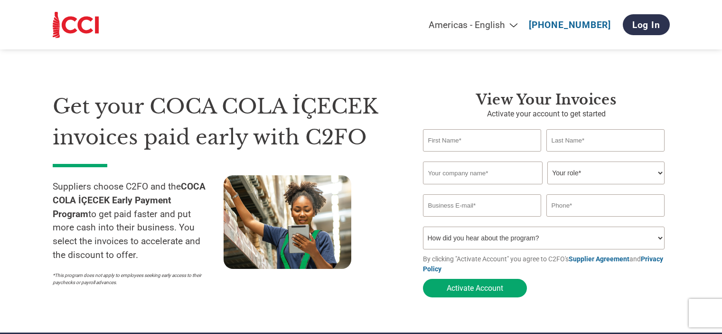 The image size is (722, 334). Describe the element at coordinates (482, 140) in the screenshot. I see `input: First Name*` at that location.